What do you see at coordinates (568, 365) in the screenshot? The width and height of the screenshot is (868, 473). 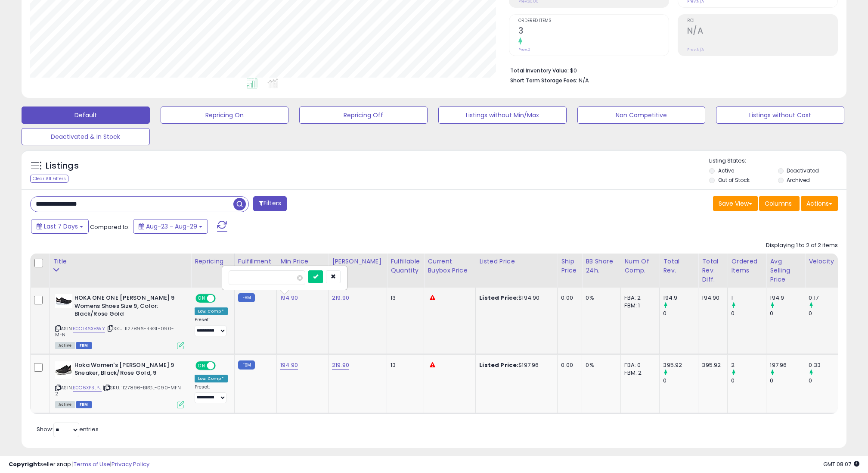 I see `div: 0.00` at bounding box center [568, 365].